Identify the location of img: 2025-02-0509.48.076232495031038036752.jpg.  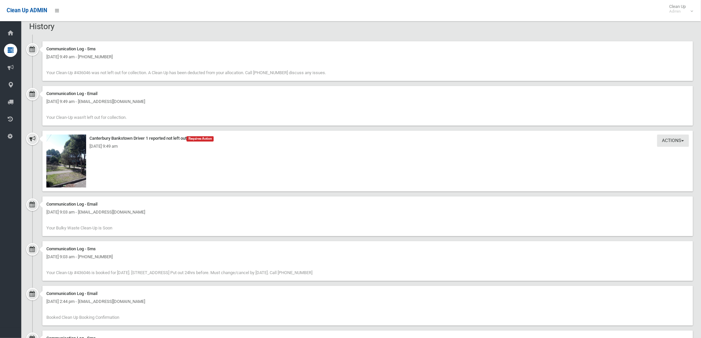
(66, 161).